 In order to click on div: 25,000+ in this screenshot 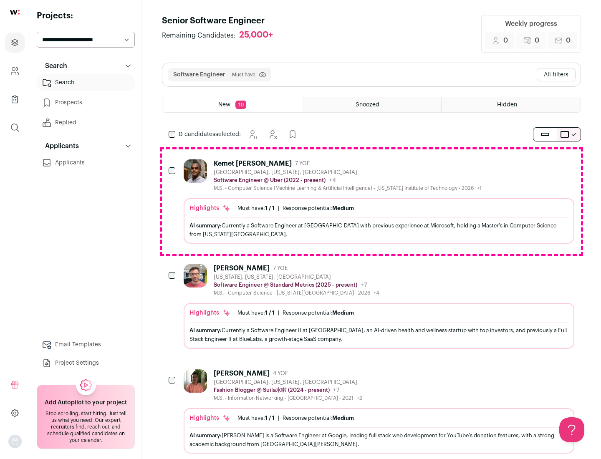, I will do `click(256, 35)`.